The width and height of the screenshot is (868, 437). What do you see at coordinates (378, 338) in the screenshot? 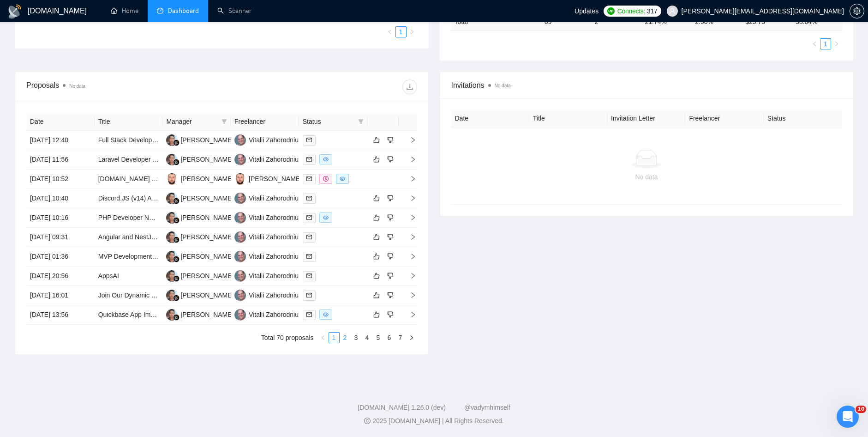
I see `li: 5` at bounding box center [378, 338].